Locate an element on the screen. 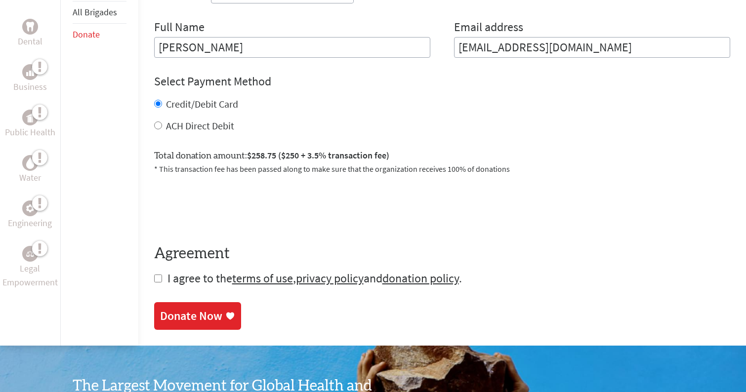  a: Donate is located at coordinates (86, 34).